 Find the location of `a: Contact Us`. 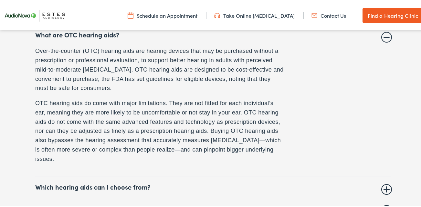

a: Contact Us is located at coordinates (328, 14).